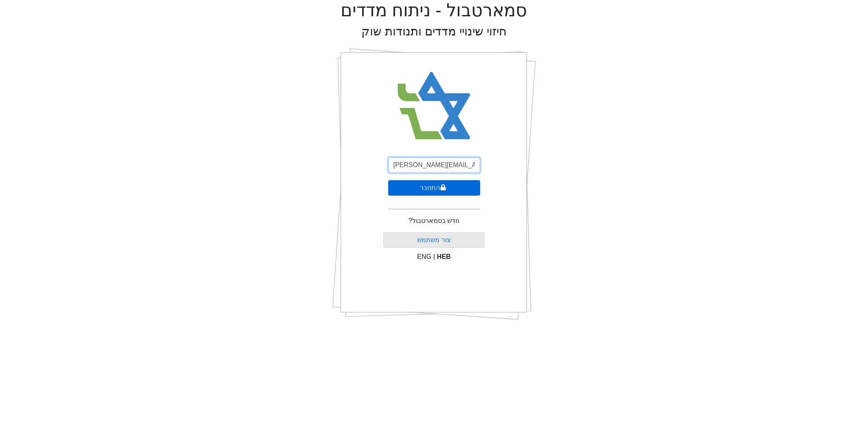  What do you see at coordinates (434, 106) in the screenshot?
I see `img: Smart Bull` at bounding box center [434, 106].